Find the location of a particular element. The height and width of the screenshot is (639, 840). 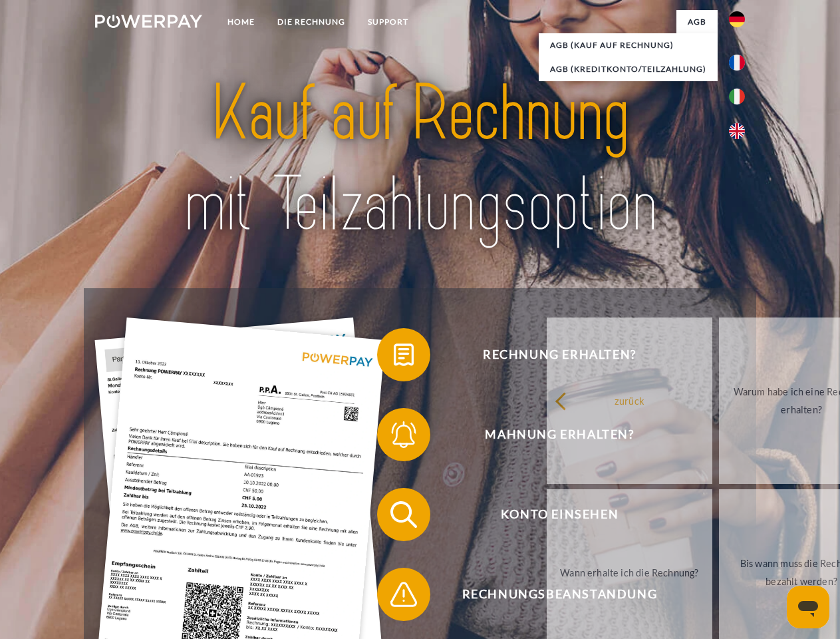

img: it is located at coordinates (737, 97).